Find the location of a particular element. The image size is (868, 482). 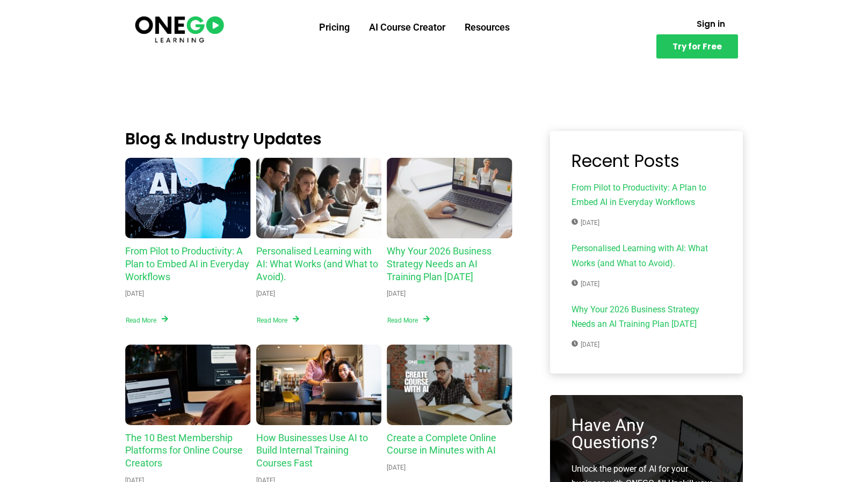

h3: Recent Posts is located at coordinates (646, 161).